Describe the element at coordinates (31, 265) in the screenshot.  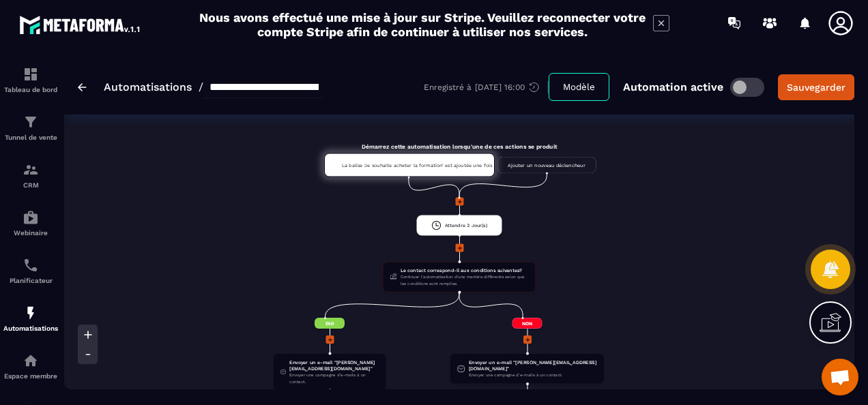
I see `img: scheduler` at that location.